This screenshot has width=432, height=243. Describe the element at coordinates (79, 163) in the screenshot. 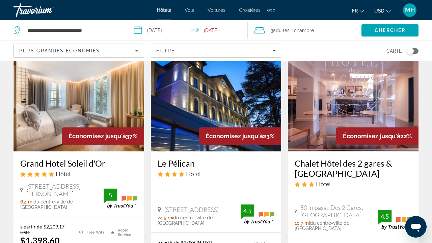

I see `h3: Grand Hotel Soleil d'Or` at that location.